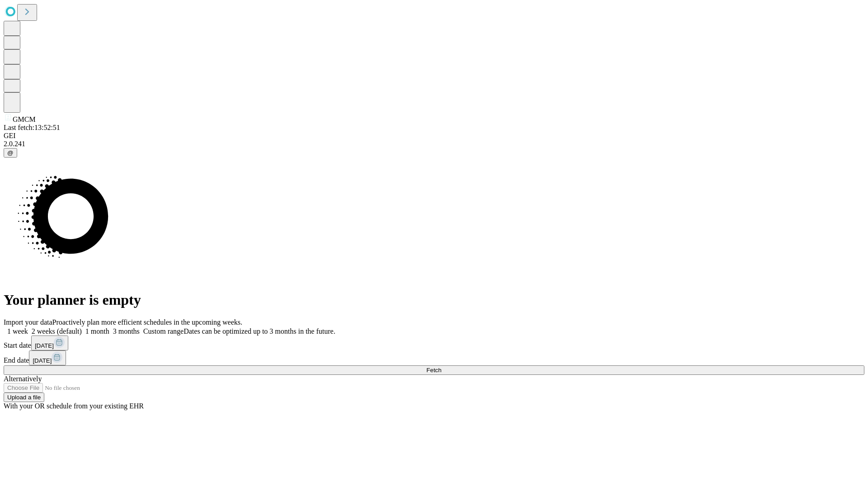  I want to click on span: Fetch, so click(434, 369).